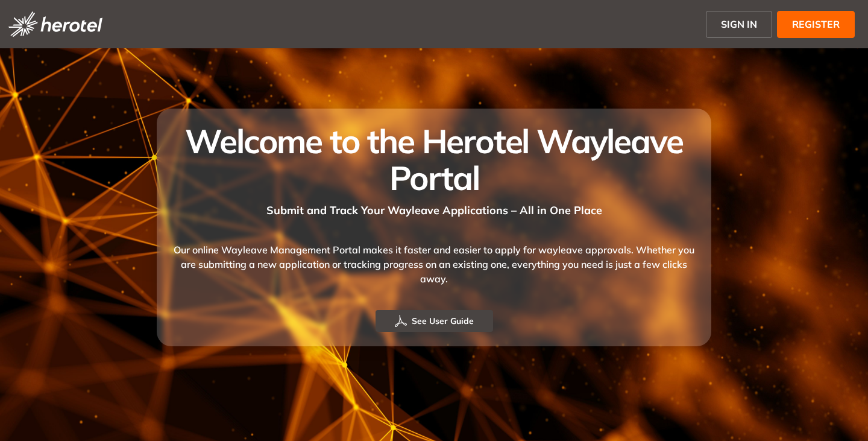  I want to click on span: SIGN IN, so click(739, 24).